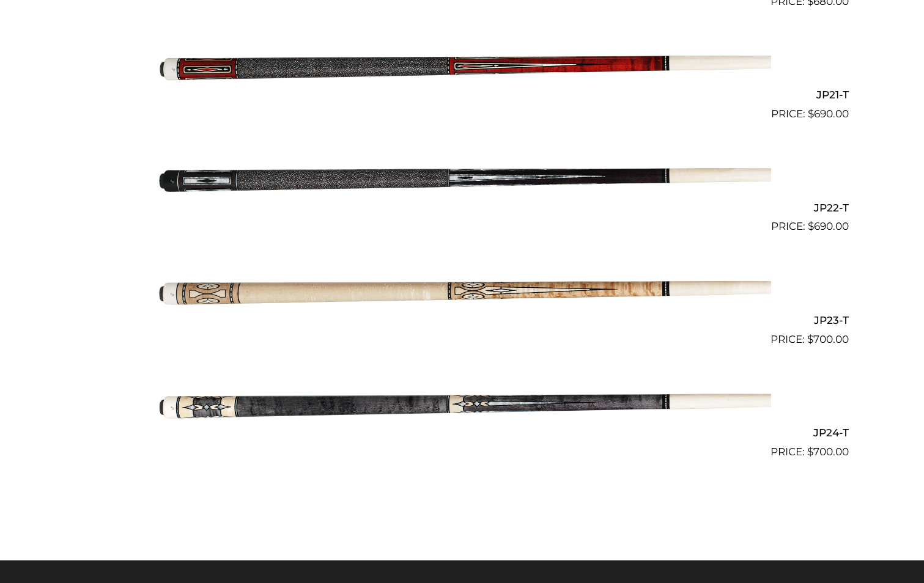 This screenshot has height=583, width=924. I want to click on a: JP22-T $690.00, so click(463, 181).